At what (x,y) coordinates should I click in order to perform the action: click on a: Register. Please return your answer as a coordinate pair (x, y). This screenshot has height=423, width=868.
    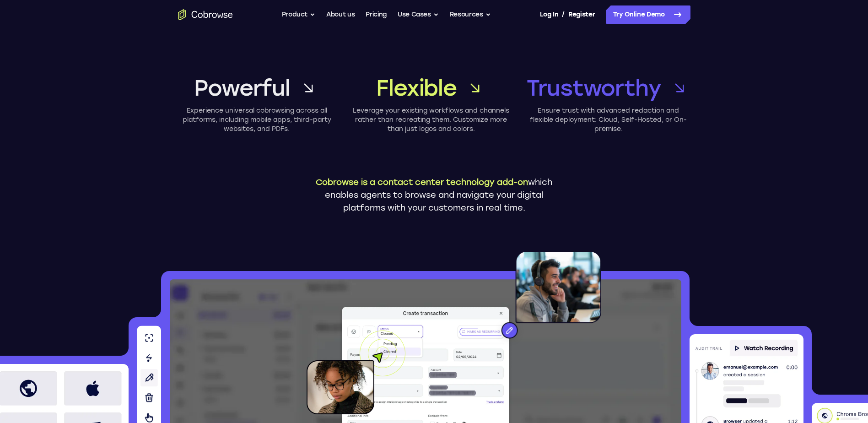
    Looking at the image, I should click on (582, 15).